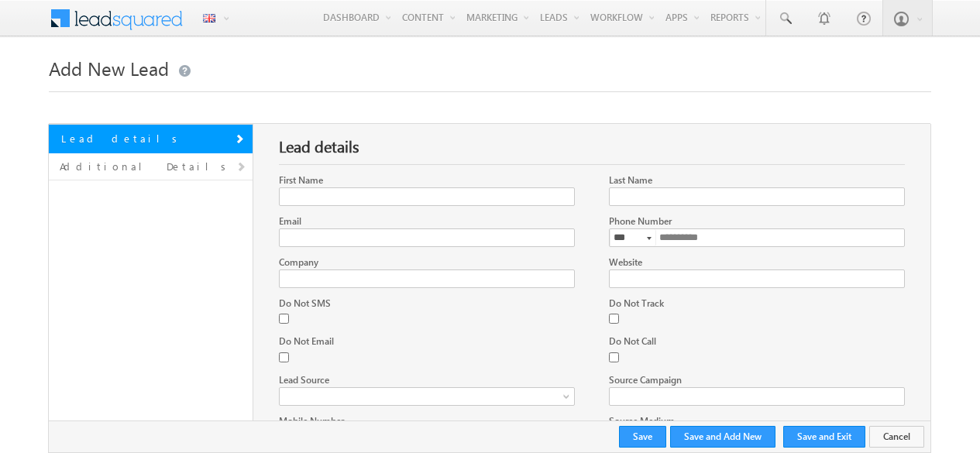  Describe the element at coordinates (642, 437) in the screenshot. I see `button: Save` at that location.